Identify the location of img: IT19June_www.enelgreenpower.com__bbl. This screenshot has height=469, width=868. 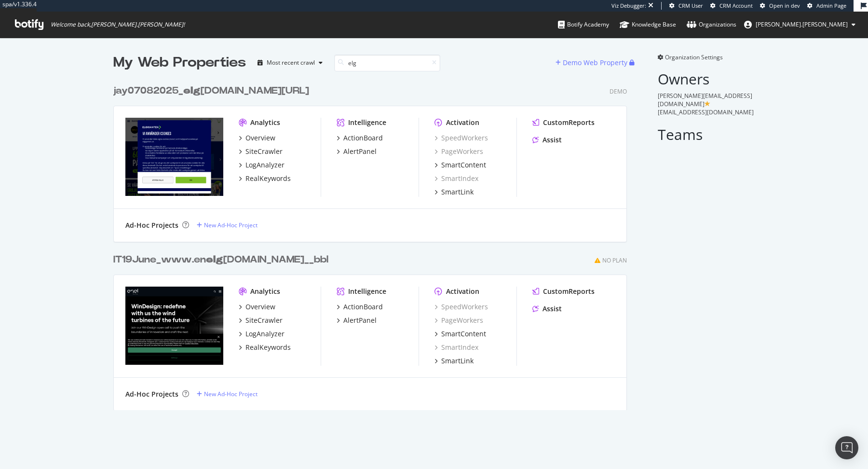
(174, 325).